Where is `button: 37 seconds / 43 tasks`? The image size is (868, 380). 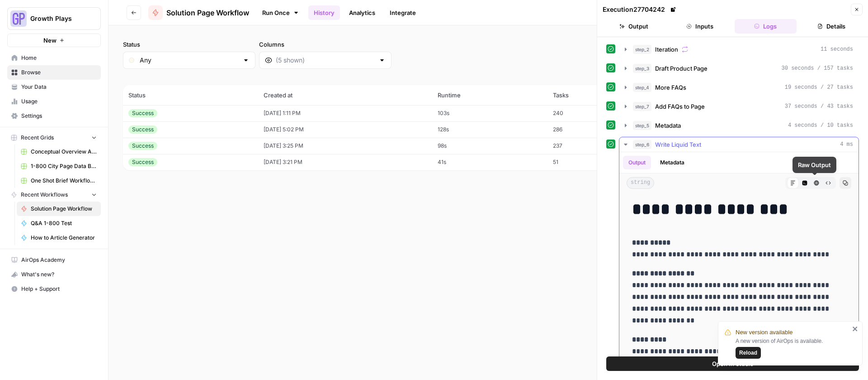 button: 37 seconds / 43 tasks is located at coordinates (739, 106).